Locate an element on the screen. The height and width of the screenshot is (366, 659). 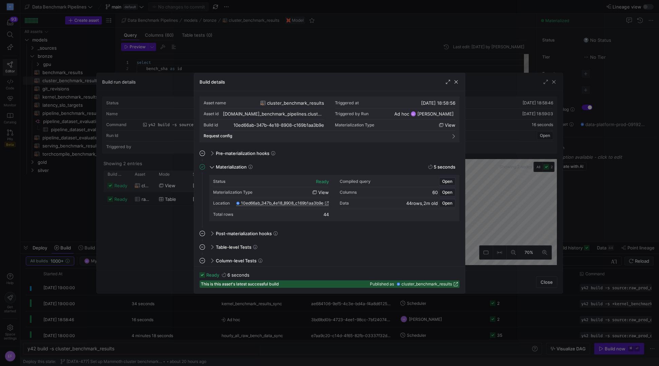
mat-expansion-panel-header: Request config is located at coordinates (330, 136).